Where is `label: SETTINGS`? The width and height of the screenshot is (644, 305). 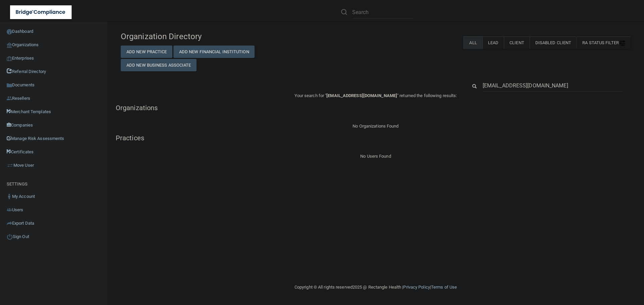
label: SETTINGS is located at coordinates (17, 184).